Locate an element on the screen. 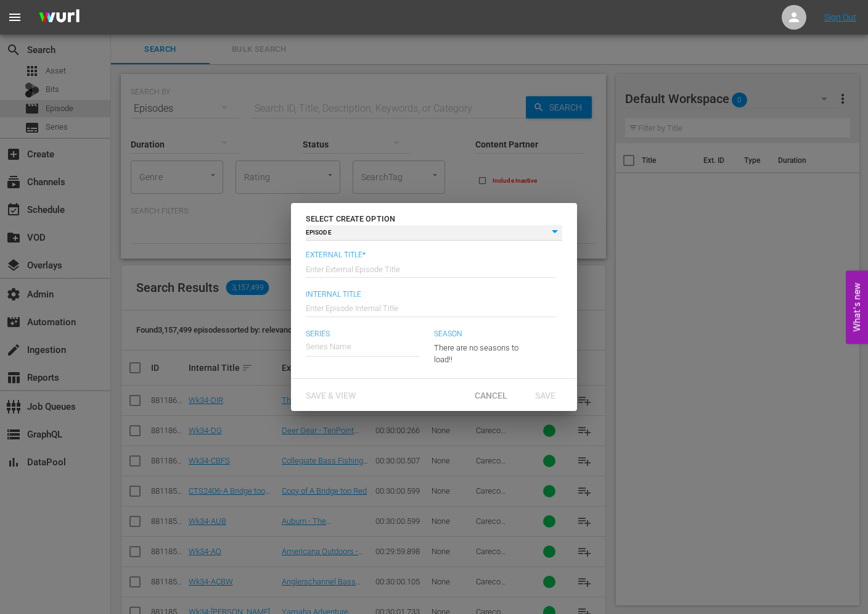 This screenshot has width=868, height=614. span: Save & View is located at coordinates (331, 395).